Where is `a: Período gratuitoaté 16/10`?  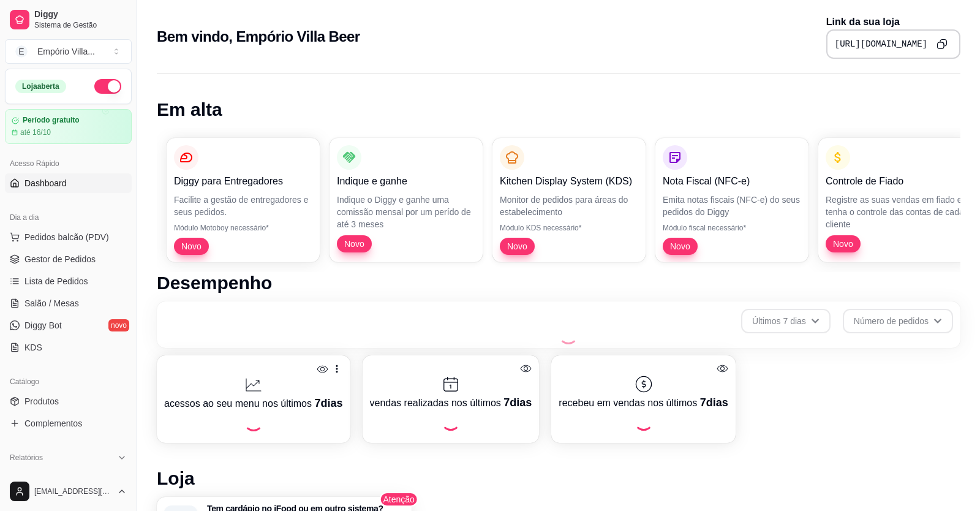 a: Período gratuitoaté 16/10 is located at coordinates (68, 126).